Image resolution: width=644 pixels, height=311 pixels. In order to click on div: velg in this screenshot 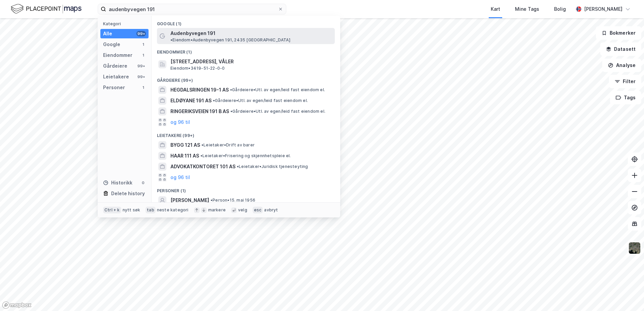, I will do `click(242, 210)`.